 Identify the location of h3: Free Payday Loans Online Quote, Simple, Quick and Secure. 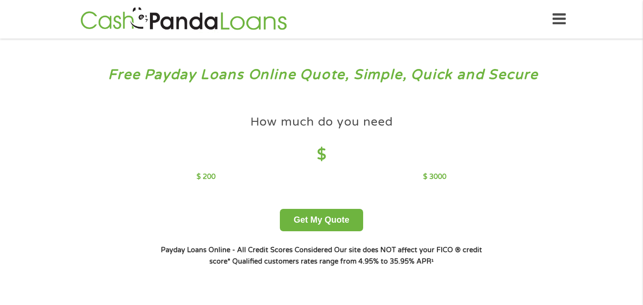
(322, 75).